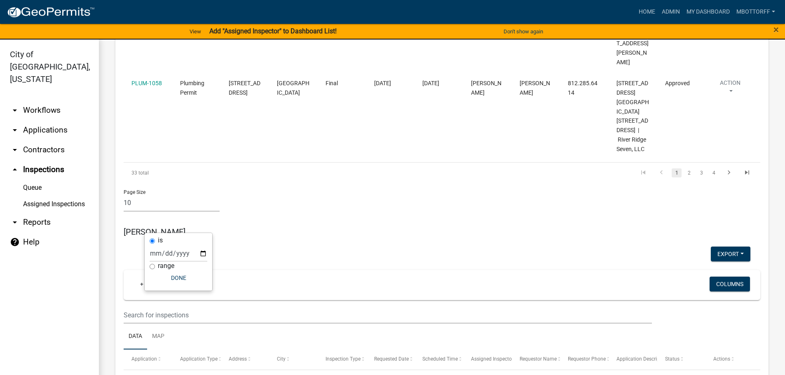 This screenshot has width=785, height=375. I want to click on button: Action, so click(730, 89).